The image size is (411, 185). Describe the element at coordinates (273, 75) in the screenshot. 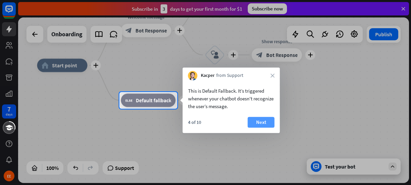

I see `i: close` at that location.